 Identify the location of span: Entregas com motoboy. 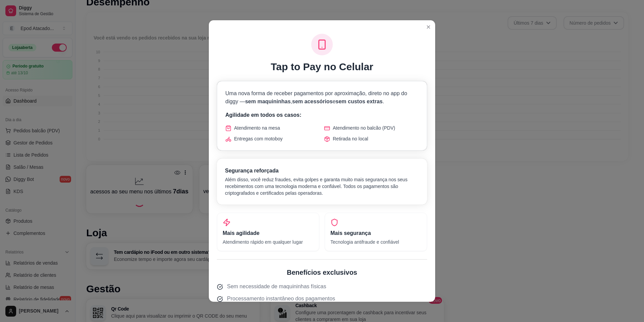
(258, 138).